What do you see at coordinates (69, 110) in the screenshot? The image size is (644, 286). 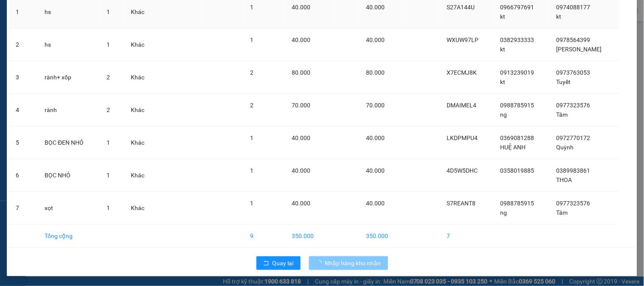 I see `td: rành` at bounding box center [69, 110].